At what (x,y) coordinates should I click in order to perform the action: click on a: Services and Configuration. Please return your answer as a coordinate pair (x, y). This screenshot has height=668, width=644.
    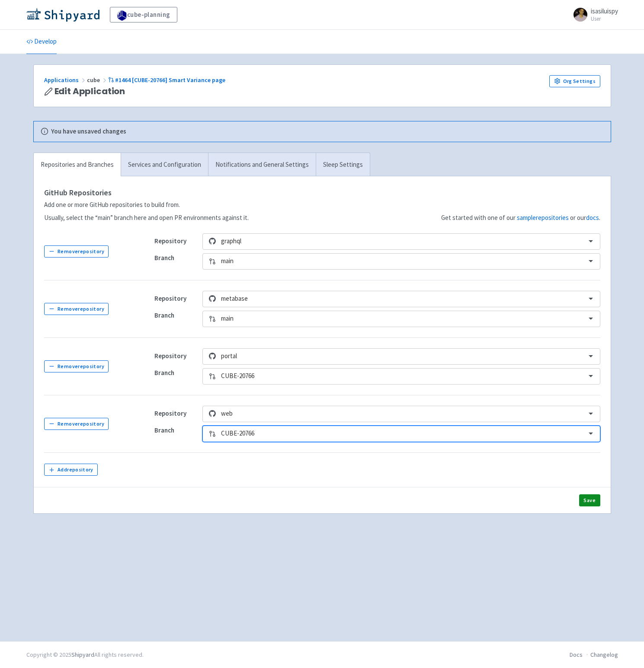
    Looking at the image, I should click on (165, 165).